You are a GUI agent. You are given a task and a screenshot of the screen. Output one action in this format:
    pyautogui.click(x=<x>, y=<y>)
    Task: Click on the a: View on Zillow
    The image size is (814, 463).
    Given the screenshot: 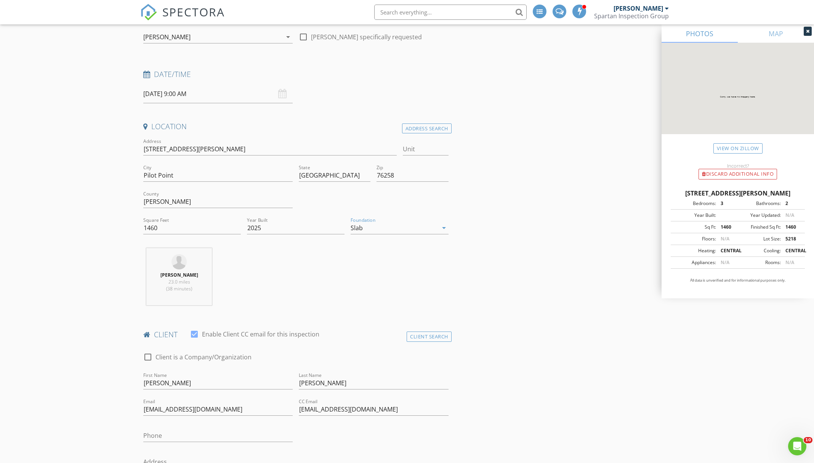 What is the action you would take?
    pyautogui.click(x=738, y=148)
    